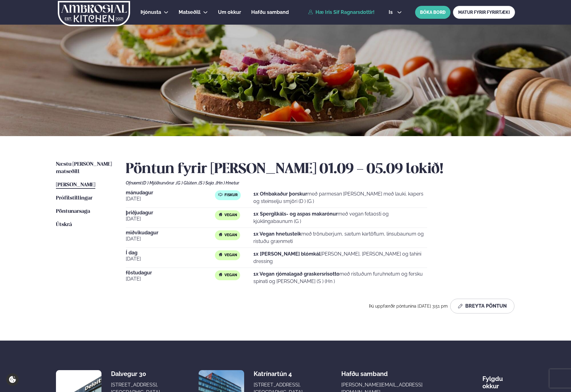  Describe the element at coordinates (94, 14) in the screenshot. I see `img: logo` at that location.